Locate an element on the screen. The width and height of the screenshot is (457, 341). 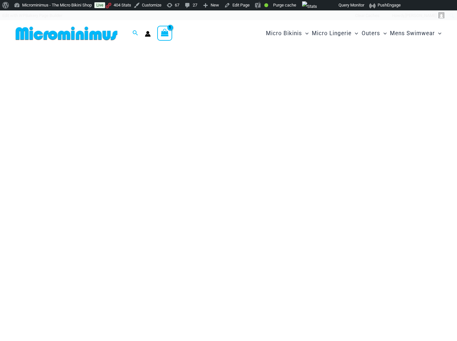
span: Micro Lingerie is located at coordinates (332, 33).